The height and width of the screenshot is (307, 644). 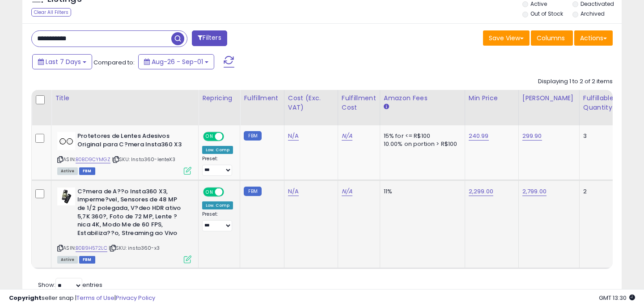 What do you see at coordinates (478, 136) in the screenshot?
I see `a: 240.99` at bounding box center [478, 136].